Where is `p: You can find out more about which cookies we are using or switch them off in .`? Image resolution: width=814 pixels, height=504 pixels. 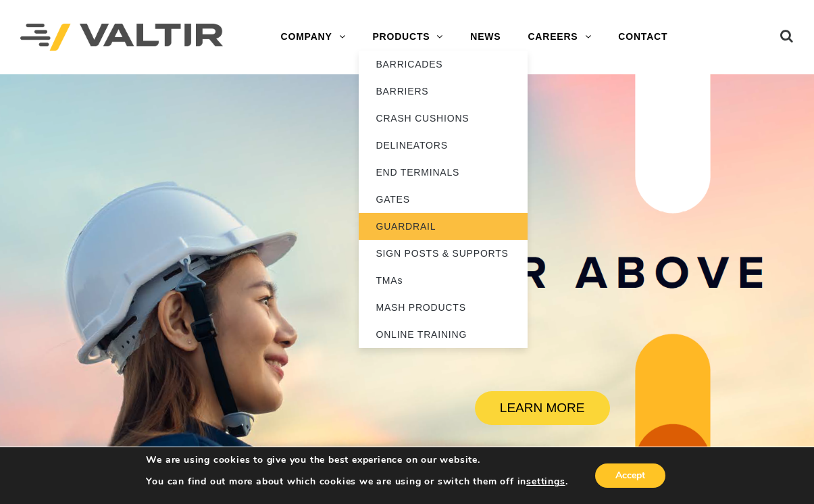
p: You can find out more about which cookies we are using or switch them off in . is located at coordinates (357, 482).